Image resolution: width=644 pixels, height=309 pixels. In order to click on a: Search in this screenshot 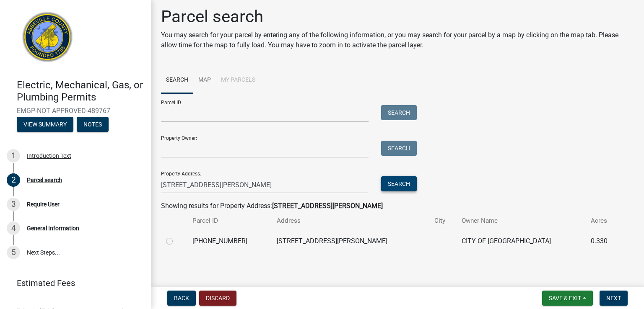, I will do `click(177, 80)`.